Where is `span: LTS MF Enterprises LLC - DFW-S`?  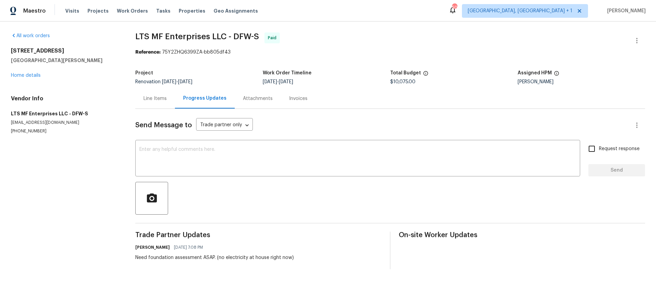 span: LTS MF Enterprises LLC - DFW-S is located at coordinates (197, 37).